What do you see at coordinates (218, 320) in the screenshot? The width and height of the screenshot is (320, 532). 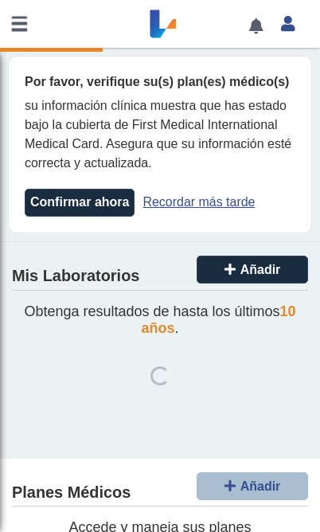 I see `span: 10 años` at bounding box center [218, 320].